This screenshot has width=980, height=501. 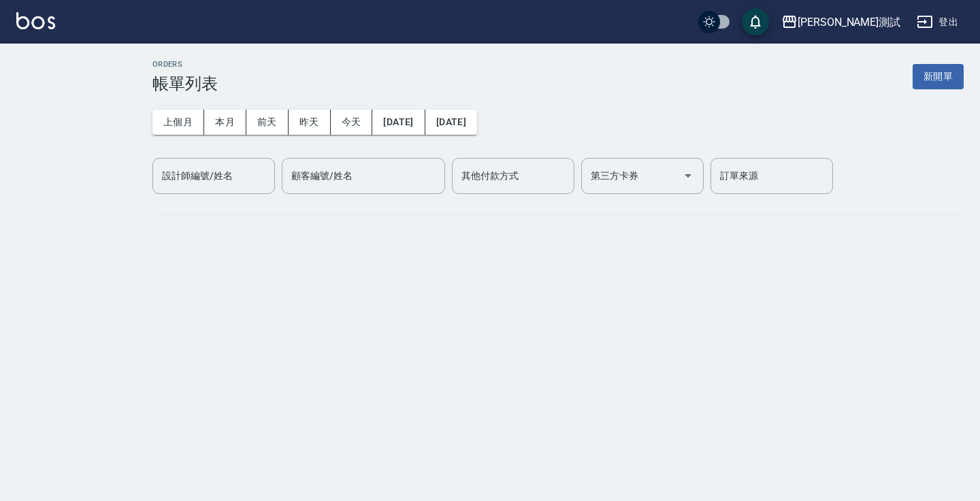 What do you see at coordinates (937, 76) in the screenshot?
I see `button: 新開單` at bounding box center [937, 76].